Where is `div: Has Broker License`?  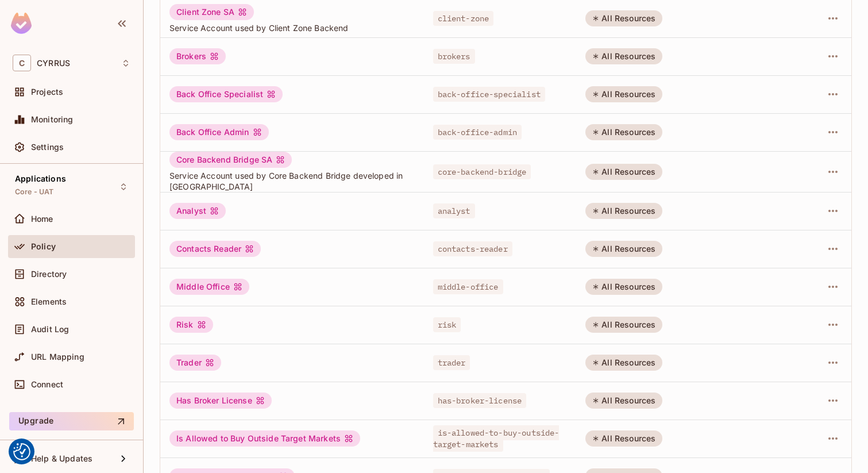
div: Has Broker License is located at coordinates (221, 400).